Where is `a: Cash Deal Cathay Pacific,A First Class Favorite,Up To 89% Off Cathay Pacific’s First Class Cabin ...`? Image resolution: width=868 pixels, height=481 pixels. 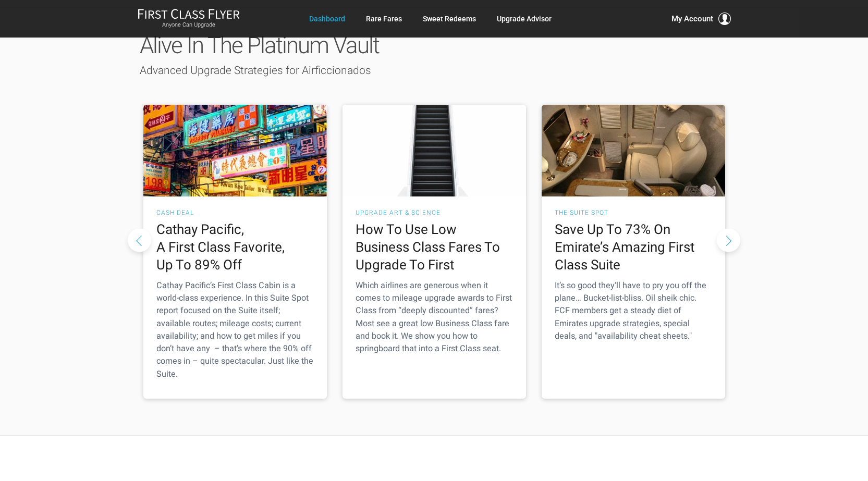 a: Cash Deal Cathay Pacific,A First Class Favorite,Up To 89% Off Cathay Pacific’s First Class Cabin ... is located at coordinates (235, 251).